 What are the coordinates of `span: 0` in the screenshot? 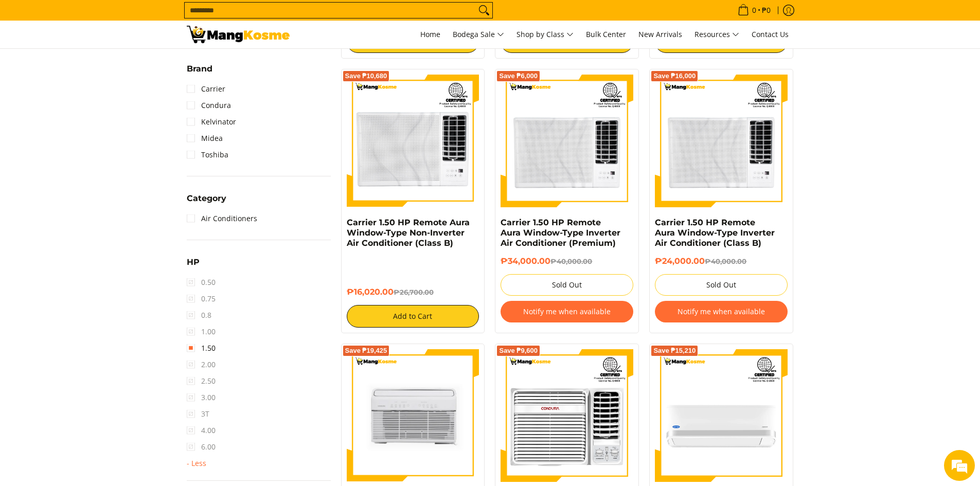 It's located at (754, 11).